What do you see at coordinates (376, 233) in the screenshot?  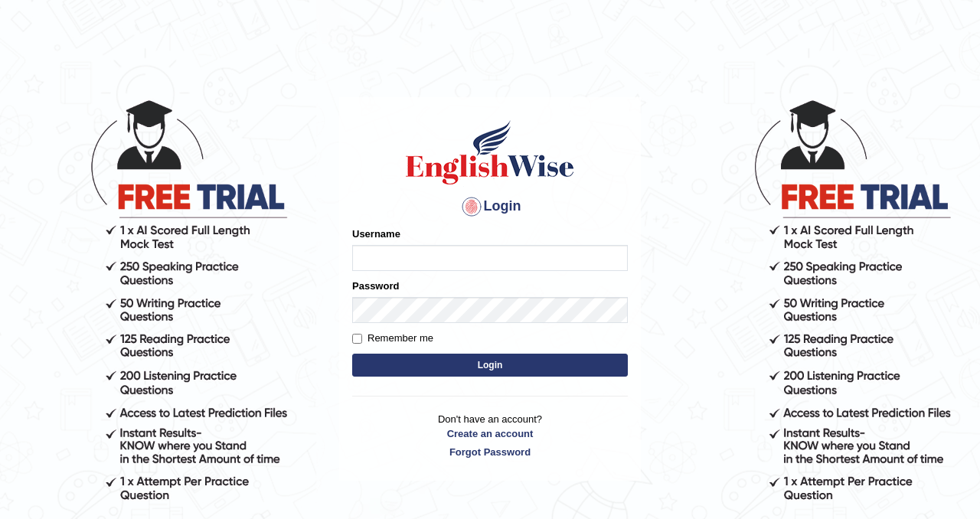 I see `label: Username` at bounding box center [376, 233].